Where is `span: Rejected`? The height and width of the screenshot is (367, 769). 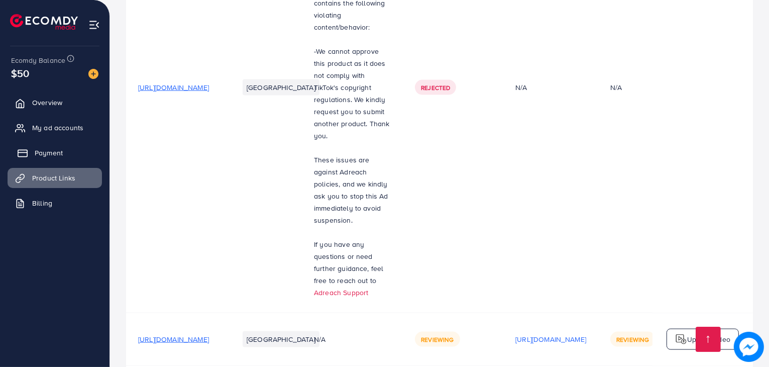 span: Rejected is located at coordinates (436, 87).